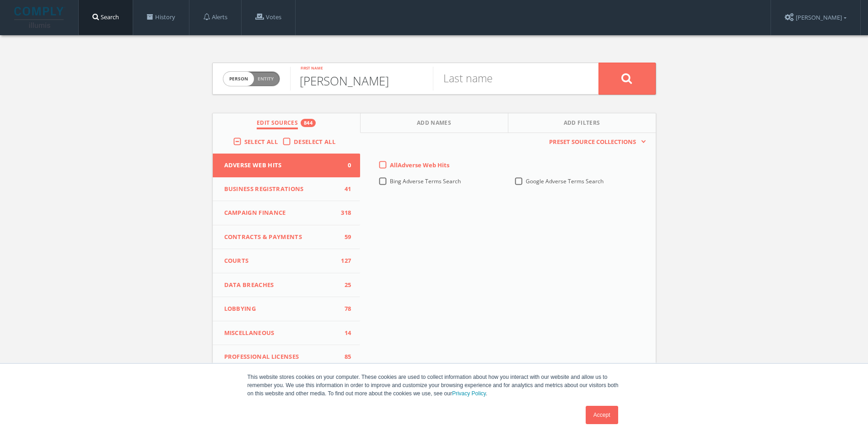 The width and height of the screenshot is (868, 436). Describe the element at coordinates (281, 261) in the screenshot. I see `span: Courts` at that location.